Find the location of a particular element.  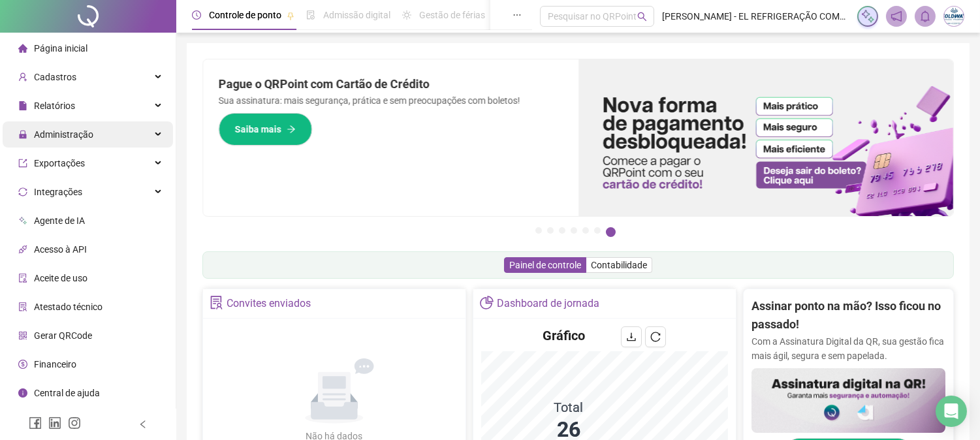

span: pushpin is located at coordinates (290, 15).